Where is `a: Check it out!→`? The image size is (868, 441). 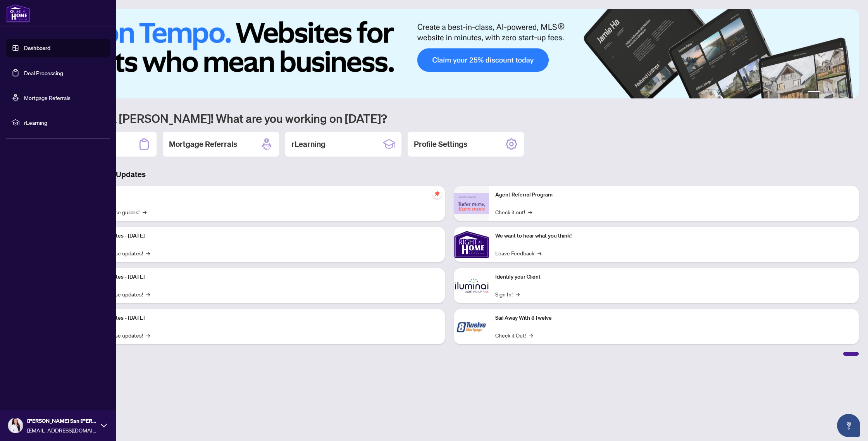
a: Check it out!→ is located at coordinates (513, 212).